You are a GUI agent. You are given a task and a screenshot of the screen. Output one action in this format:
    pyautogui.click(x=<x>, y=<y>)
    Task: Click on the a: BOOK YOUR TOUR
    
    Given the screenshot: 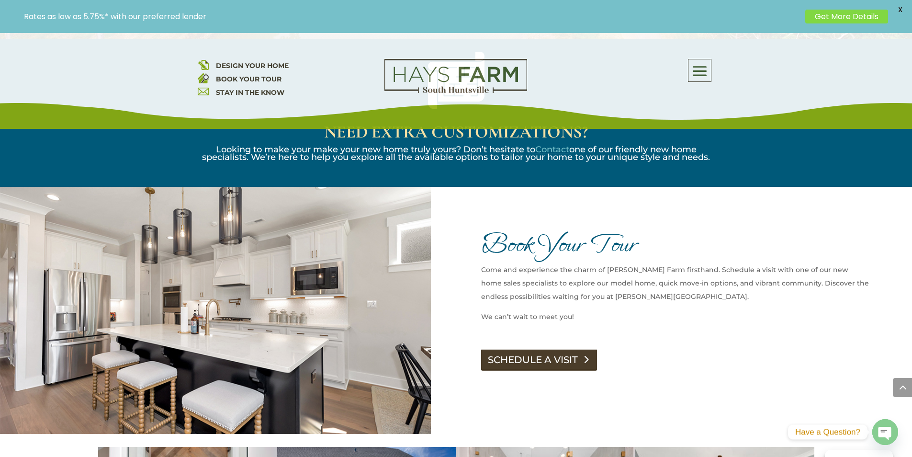 What is the action you would take?
    pyautogui.click(x=248, y=79)
    